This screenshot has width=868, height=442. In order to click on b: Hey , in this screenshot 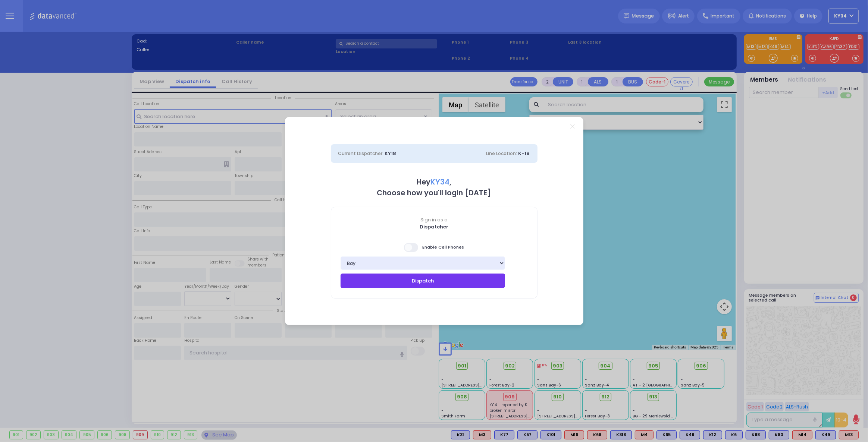, I will do `click(434, 182)`.